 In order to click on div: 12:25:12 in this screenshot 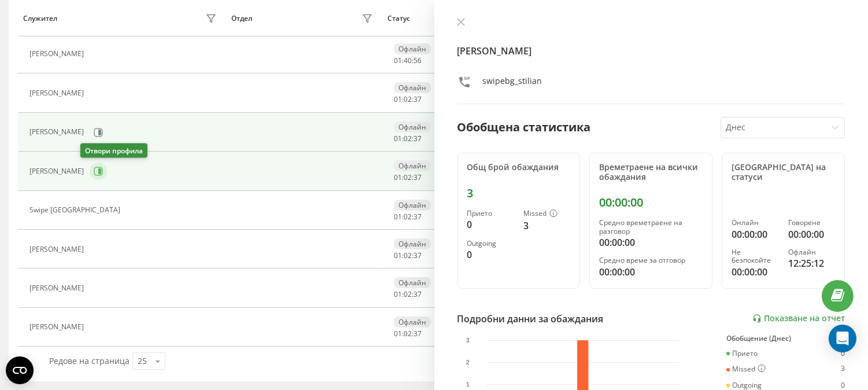, I will do `click(811, 263)`.